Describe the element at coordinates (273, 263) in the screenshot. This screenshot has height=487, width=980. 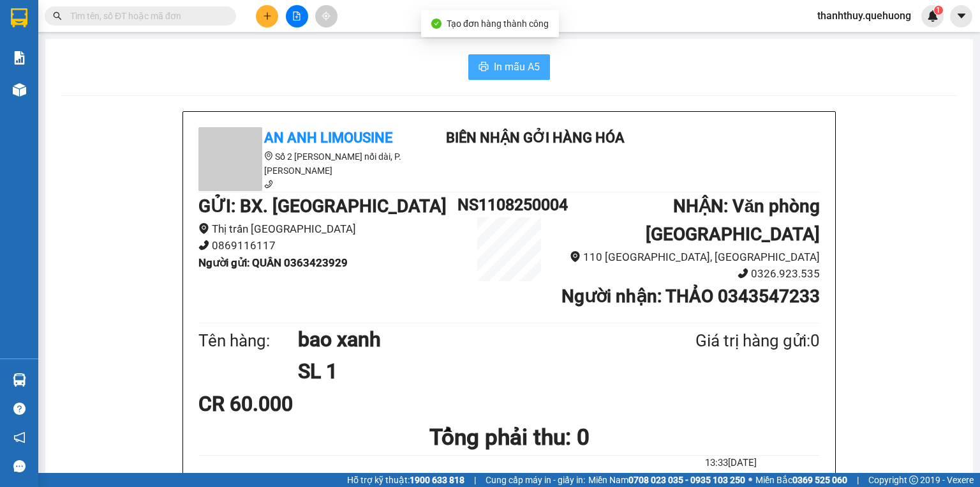
I see `b: Người gửi : QUÂN 0363423929` at that location.